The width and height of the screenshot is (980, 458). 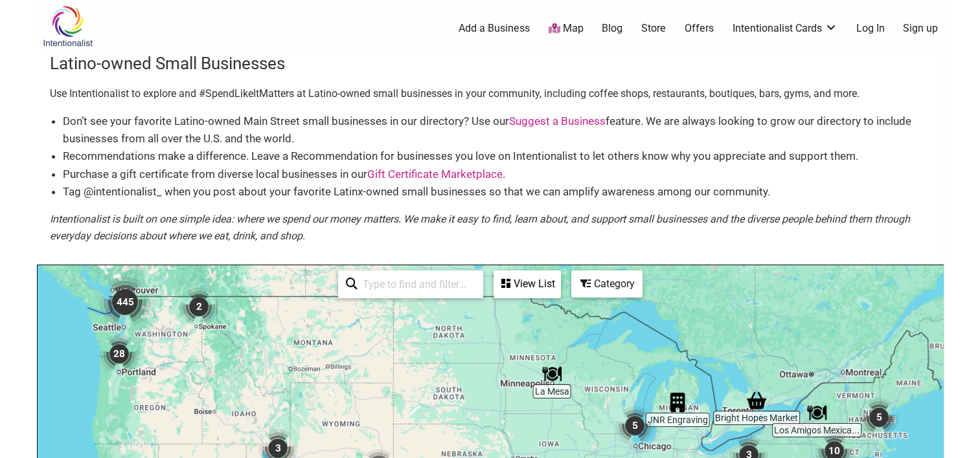 What do you see at coordinates (119, 354) in the screenshot?
I see `div: 28` at bounding box center [119, 354].